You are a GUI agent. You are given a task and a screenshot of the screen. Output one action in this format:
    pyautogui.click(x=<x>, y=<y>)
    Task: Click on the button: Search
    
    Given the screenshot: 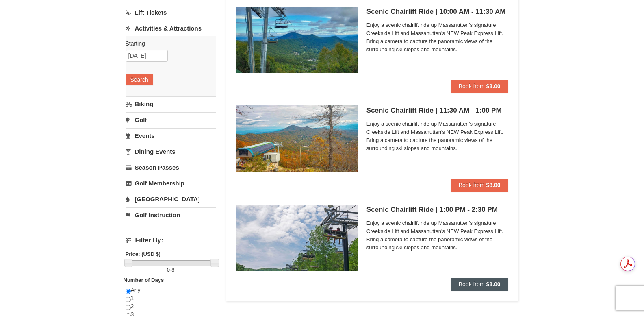 What is the action you would take?
    pyautogui.click(x=139, y=80)
    